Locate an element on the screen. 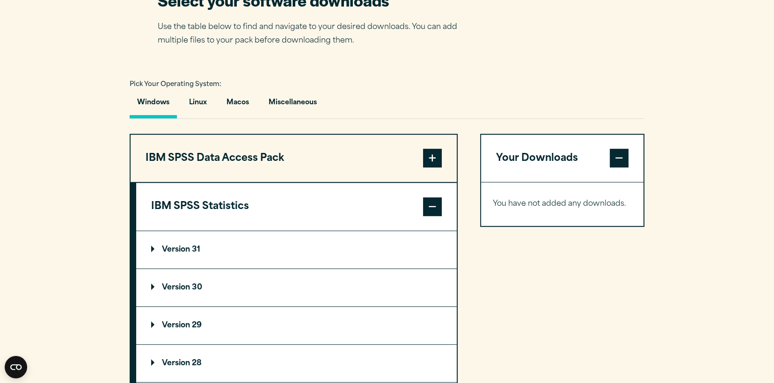 The width and height of the screenshot is (774, 383). p: Version 28 is located at coordinates (176, 363).